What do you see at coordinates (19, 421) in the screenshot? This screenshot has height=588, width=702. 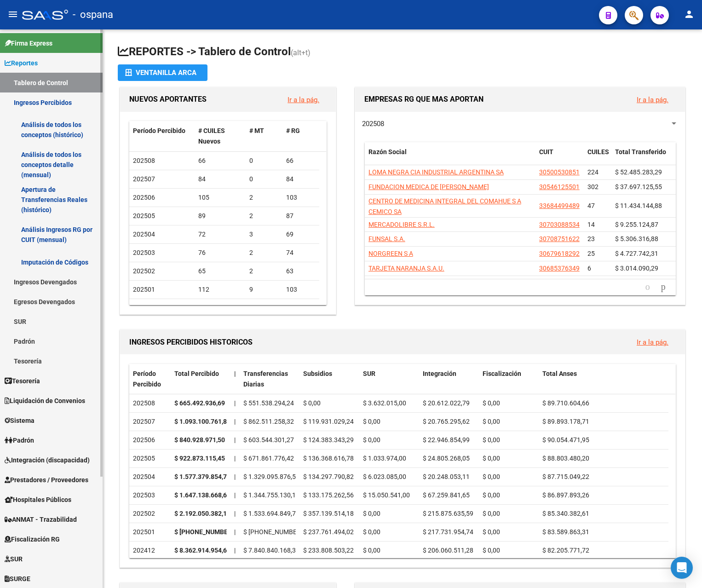 I see `span: Sistema` at bounding box center [19, 421].